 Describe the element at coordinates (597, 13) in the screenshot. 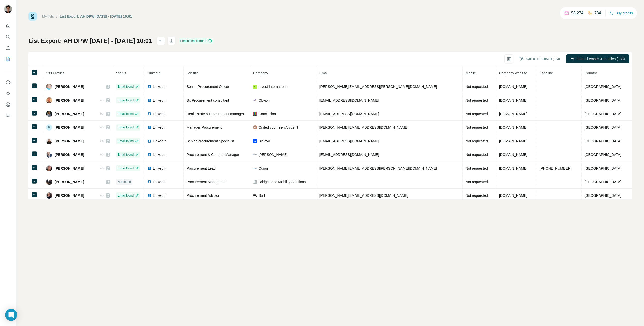

I see `p: 734` at that location.